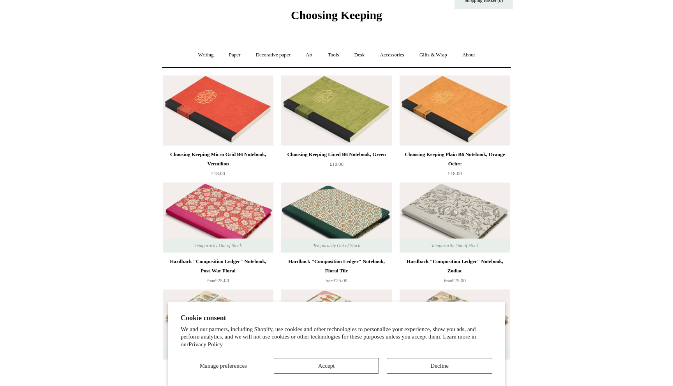 Image resolution: width=673 pixels, height=386 pixels. Describe the element at coordinates (337, 266) in the screenshot. I see `div: Hardback "Composition Ledger" Notebook, Floral Tile` at that location.